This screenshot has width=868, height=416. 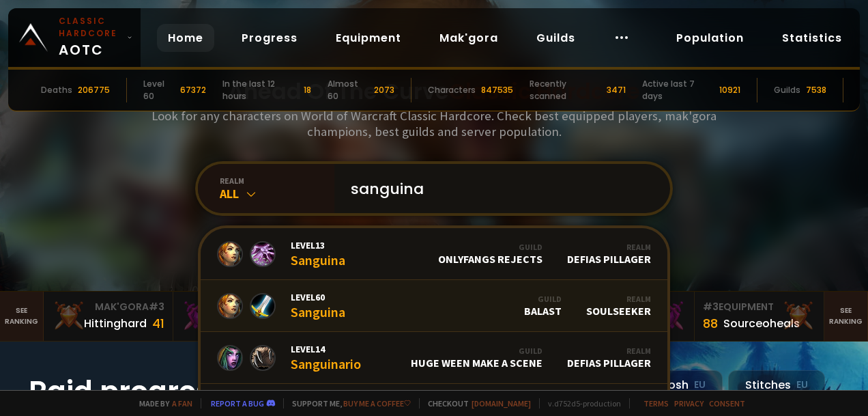 What do you see at coordinates (730, 90) in the screenshot?
I see `div: 10921` at bounding box center [730, 90].